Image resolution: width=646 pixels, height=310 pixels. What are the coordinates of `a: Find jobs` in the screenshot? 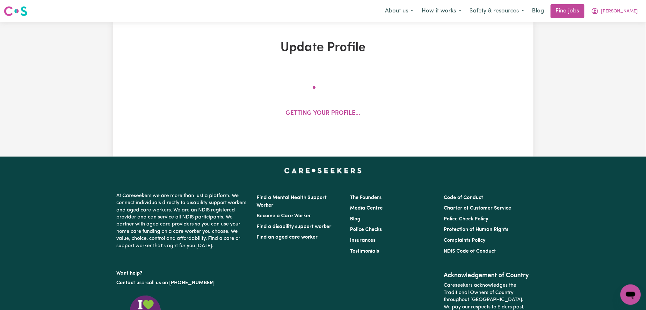 It's located at (567, 11).